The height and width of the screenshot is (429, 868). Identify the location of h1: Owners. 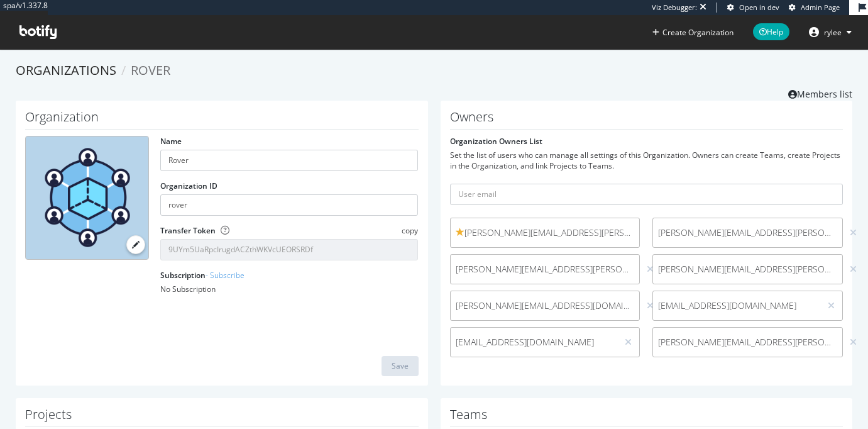
(647, 119).